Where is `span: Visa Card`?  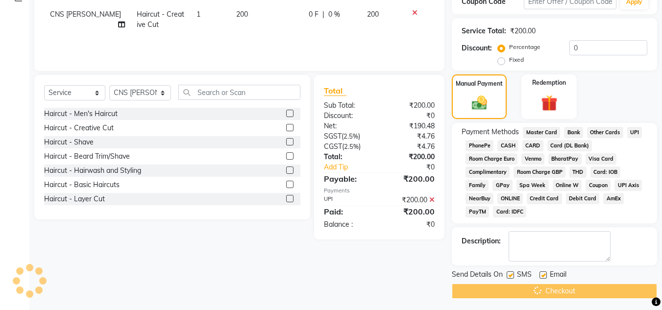 span: Visa Card is located at coordinates (602, 159).